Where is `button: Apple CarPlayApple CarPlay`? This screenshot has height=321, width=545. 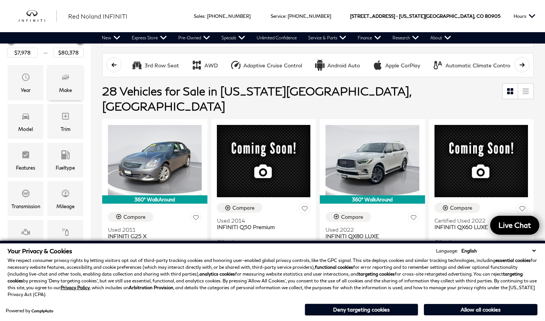 button: Apple CarPlayApple CarPlay is located at coordinates (396, 65).